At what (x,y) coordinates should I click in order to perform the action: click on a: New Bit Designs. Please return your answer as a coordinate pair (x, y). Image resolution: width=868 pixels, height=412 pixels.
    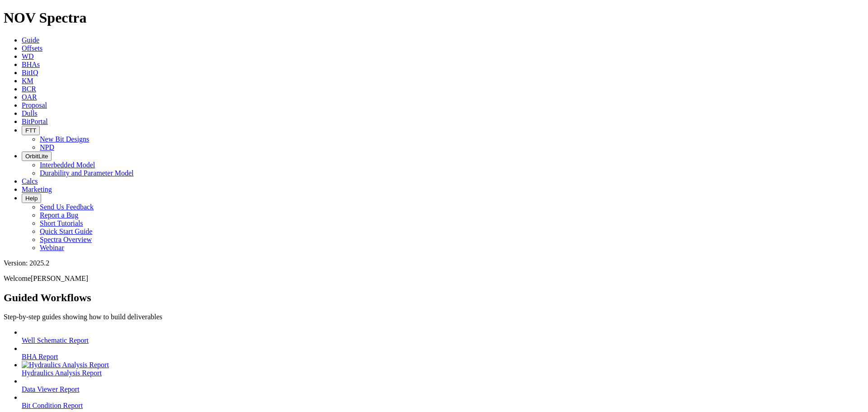
    Looking at the image, I should click on (64, 139).